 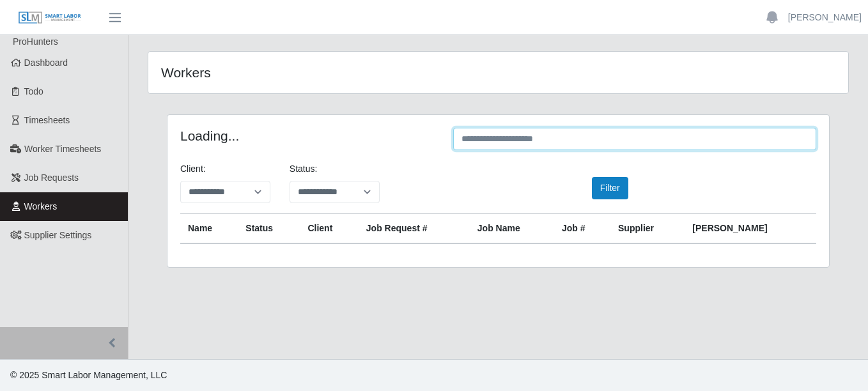 I want to click on span: Dashboard, so click(x=46, y=62).